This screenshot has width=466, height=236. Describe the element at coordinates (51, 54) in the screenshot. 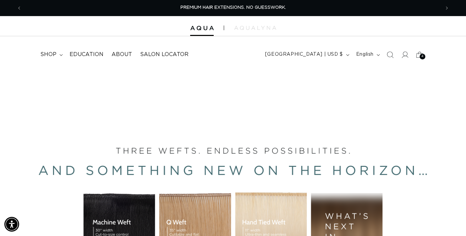

I see `summary: shop` at that location.